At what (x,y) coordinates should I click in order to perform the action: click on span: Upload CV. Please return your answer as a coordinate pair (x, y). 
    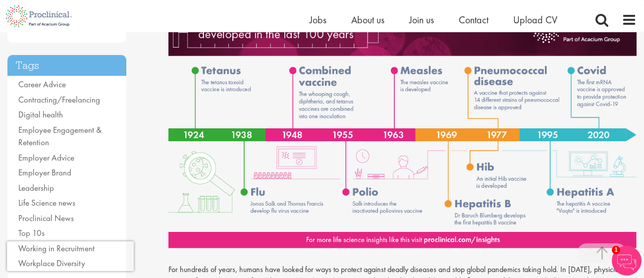
    Looking at the image, I should click on (536, 20).